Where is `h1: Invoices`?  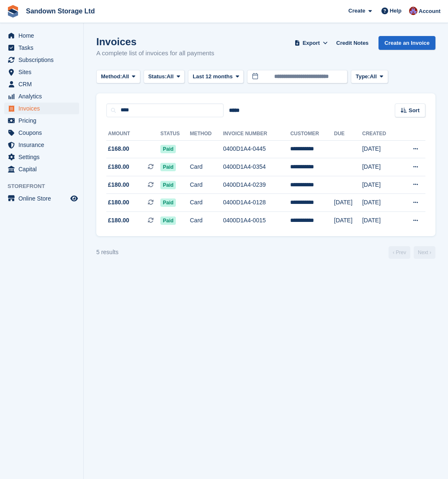 h1: Invoices is located at coordinates (156, 41).